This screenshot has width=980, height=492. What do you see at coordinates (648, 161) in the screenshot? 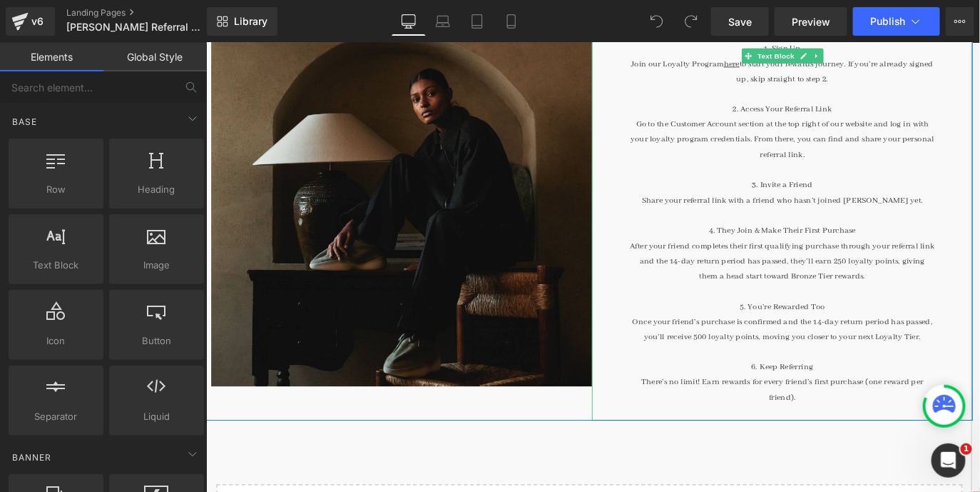
I see `p: 3. Invite a Friend` at bounding box center [648, 161].